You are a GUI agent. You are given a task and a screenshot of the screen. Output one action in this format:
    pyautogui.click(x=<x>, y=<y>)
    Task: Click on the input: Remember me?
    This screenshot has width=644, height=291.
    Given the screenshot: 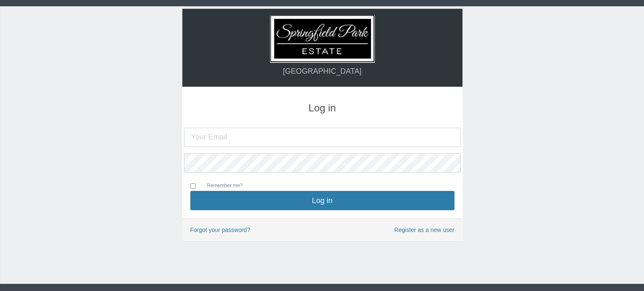 What is the action you would take?
    pyautogui.click(x=193, y=186)
    